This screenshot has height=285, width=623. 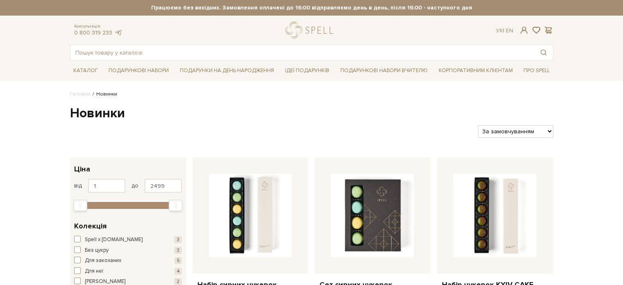 What do you see at coordinates (94, 271) in the screenshot?
I see `span: Для неї` at bounding box center [94, 271].